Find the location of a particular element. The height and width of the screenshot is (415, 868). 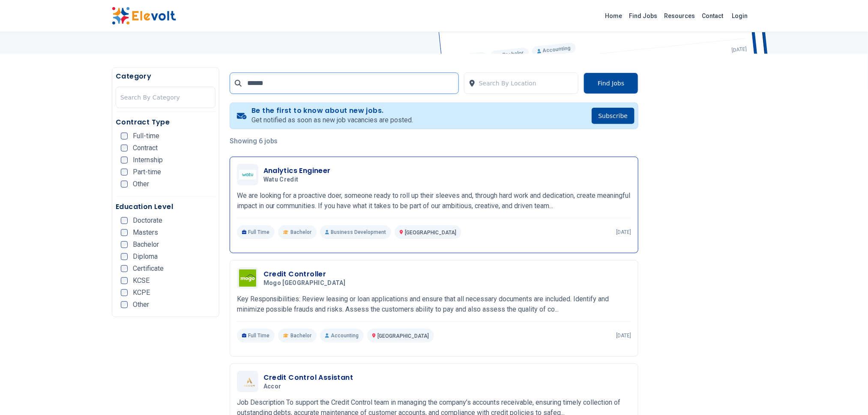

span: Contract is located at coordinates (146, 148).